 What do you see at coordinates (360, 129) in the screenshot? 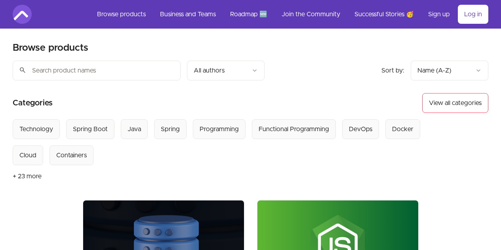
I see `div: DevOps` at bounding box center [360, 129].